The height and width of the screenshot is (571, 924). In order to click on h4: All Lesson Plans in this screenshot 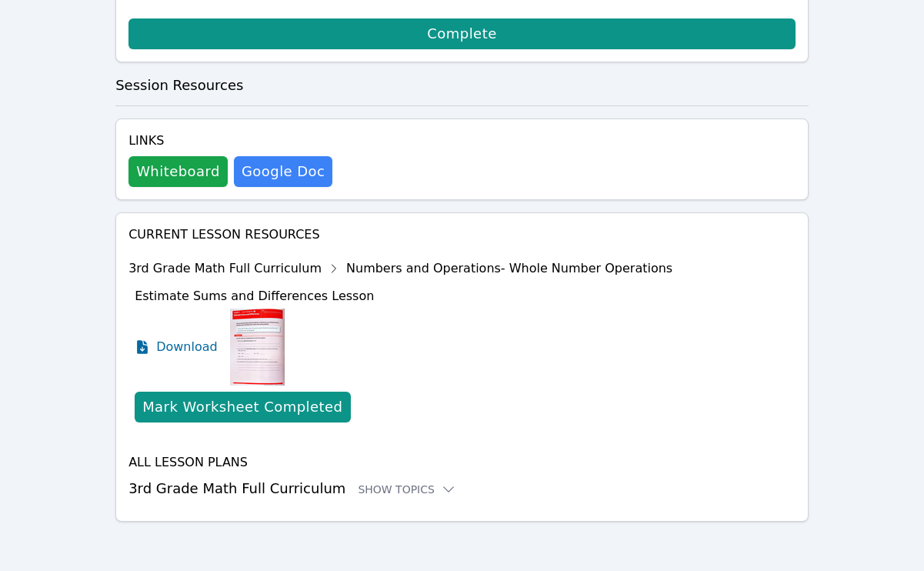, I will do `click(462, 462)`.